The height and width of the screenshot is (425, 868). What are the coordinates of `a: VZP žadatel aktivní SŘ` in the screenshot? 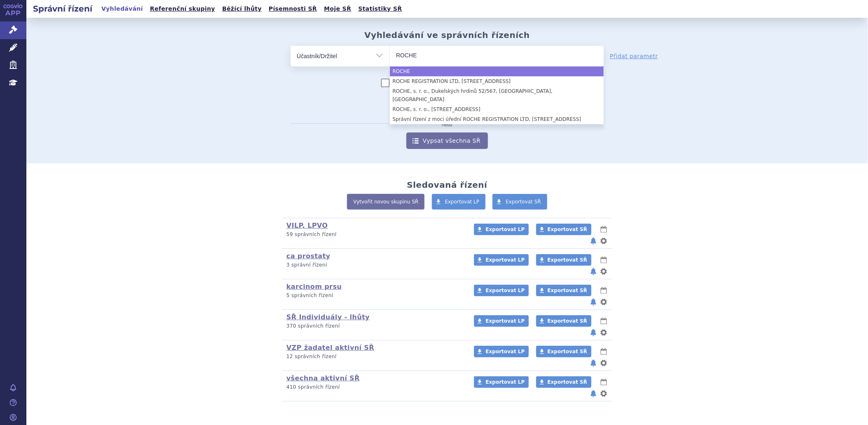 It's located at (331, 347).